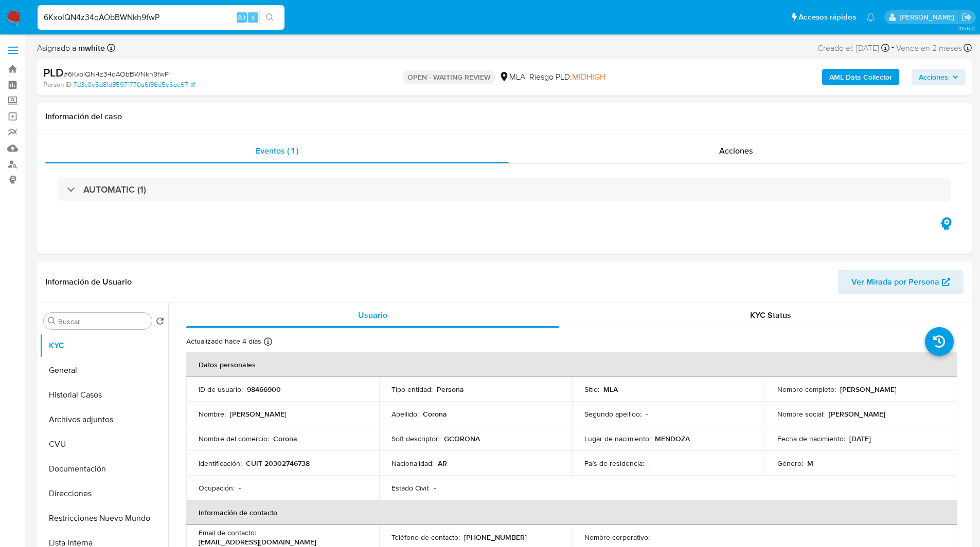 The image size is (980, 547). Describe the element at coordinates (104, 494) in the screenshot. I see `button: Direcciones` at that location.